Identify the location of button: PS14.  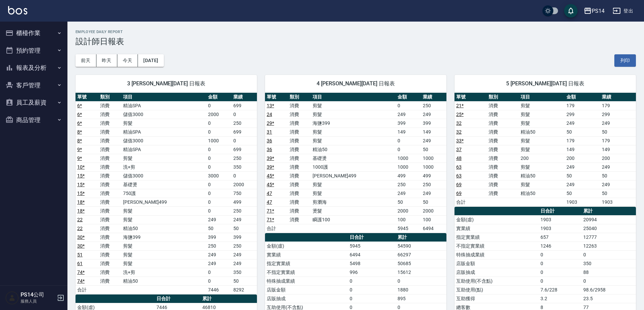
(594, 11).